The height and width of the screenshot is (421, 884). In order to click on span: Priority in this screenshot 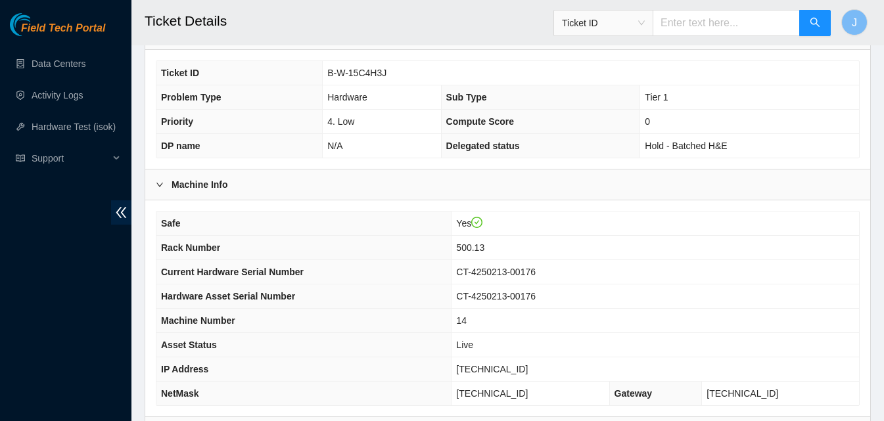, I will do `click(177, 122)`.